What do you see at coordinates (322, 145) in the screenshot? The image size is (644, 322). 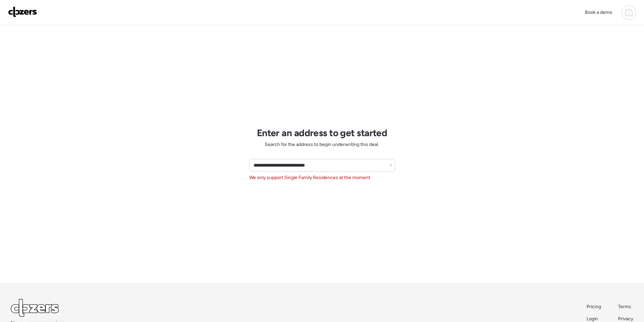 I see `span: Search for the address to begin underwriting this deal.` at bounding box center [322, 145].